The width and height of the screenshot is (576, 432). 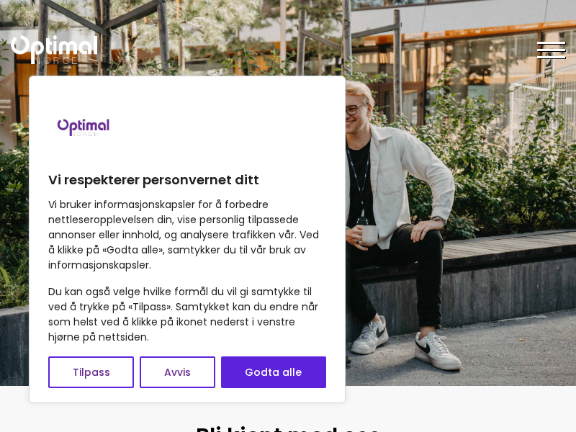 I want to click on div: Vi respekterer personvernet ditt, so click(x=187, y=239).